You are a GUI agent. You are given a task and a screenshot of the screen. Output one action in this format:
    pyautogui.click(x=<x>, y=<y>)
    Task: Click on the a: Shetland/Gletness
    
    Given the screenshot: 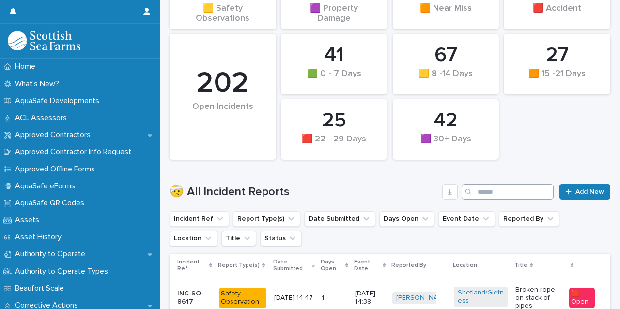 What is the action you would take?
    pyautogui.click(x=480, y=297)
    